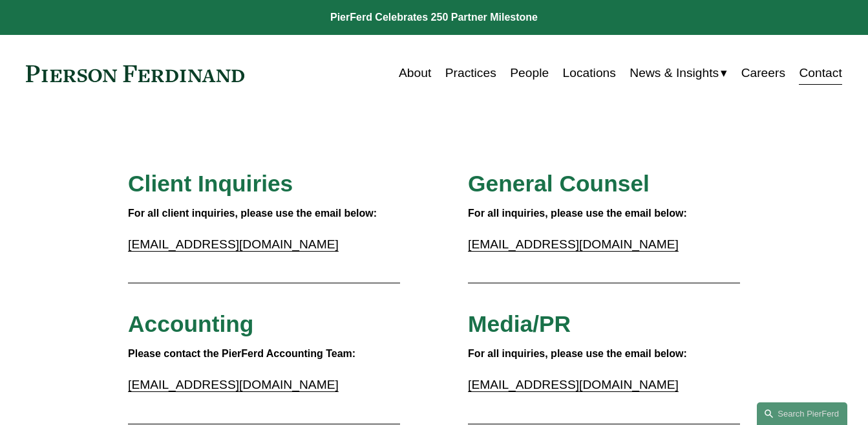  I want to click on span: Accounting, so click(191, 324).